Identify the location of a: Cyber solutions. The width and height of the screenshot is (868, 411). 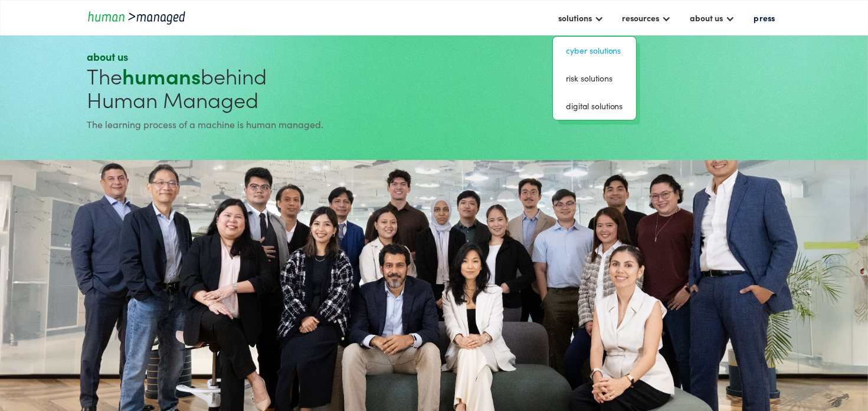
(594, 51).